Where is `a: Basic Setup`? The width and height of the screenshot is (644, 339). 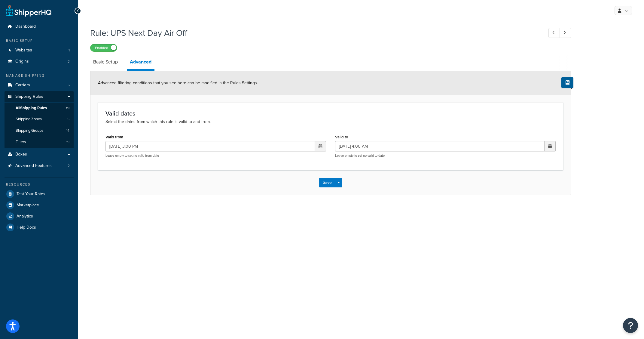 a: Basic Setup is located at coordinates (105, 62).